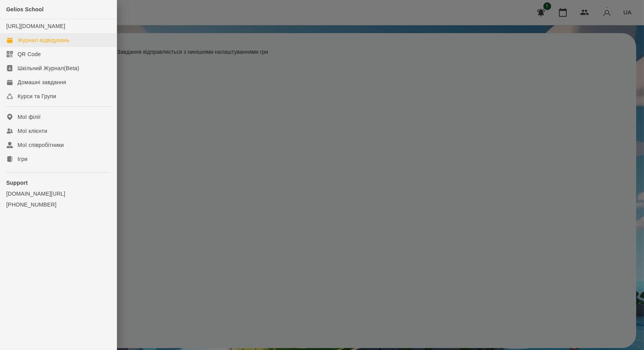 The height and width of the screenshot is (350, 644). What do you see at coordinates (42, 82) in the screenshot?
I see `div: Домашні завдання` at bounding box center [42, 82].